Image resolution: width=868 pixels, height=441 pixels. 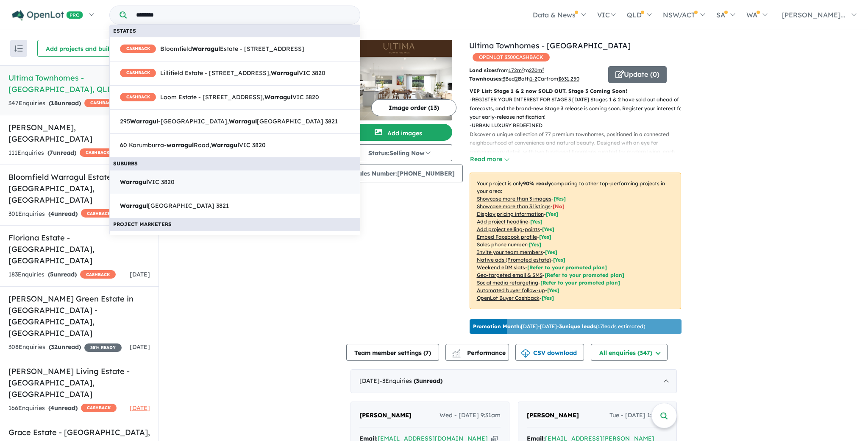 What do you see at coordinates (553, 290) in the screenshot?
I see `span: [Yes]` at bounding box center [553, 290].